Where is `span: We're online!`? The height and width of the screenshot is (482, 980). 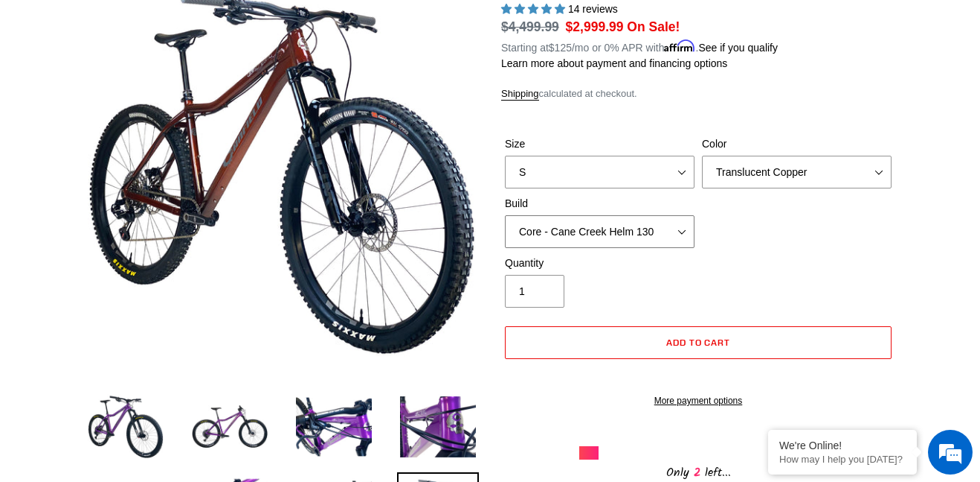
span: We're online! is located at coordinates (145, 220).